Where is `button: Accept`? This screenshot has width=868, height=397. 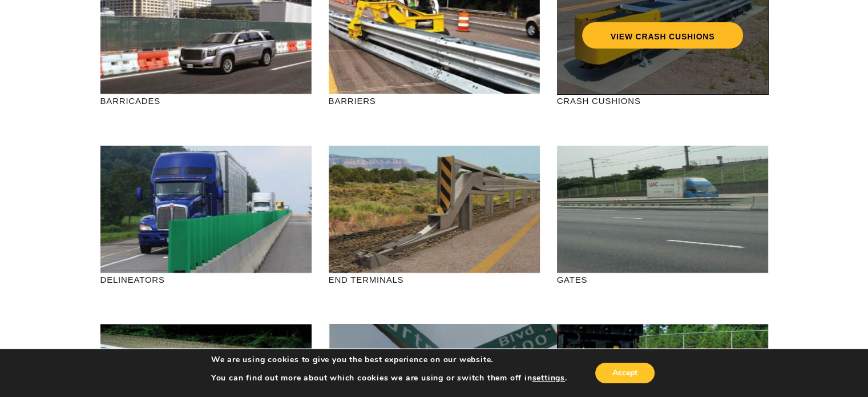
button: Accept is located at coordinates (625, 373).